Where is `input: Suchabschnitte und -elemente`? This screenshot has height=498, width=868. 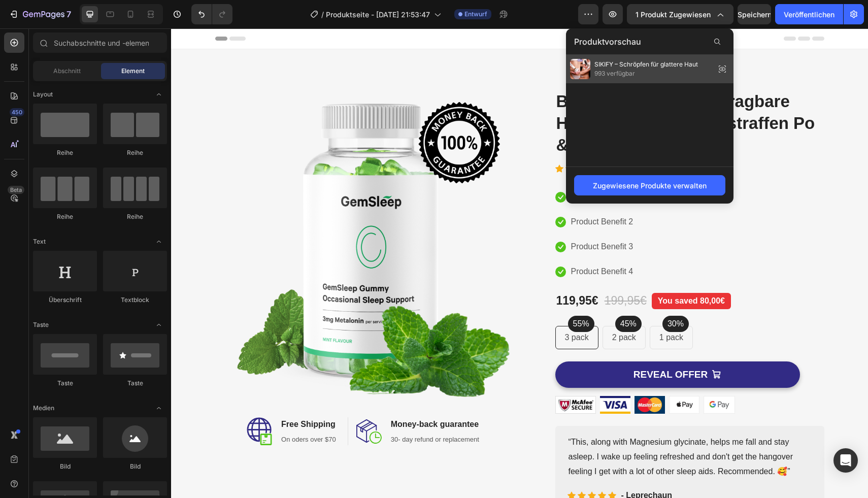
input: Suchabschnitte und -elemente is located at coordinates (100, 42).